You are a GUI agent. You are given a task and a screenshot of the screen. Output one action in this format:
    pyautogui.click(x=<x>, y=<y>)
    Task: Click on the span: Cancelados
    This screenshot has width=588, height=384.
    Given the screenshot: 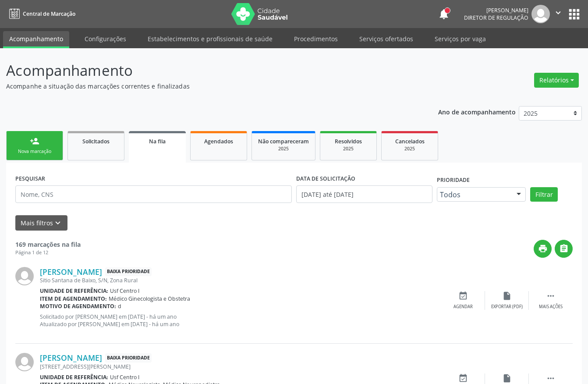 What is the action you would take?
    pyautogui.click(x=410, y=141)
    